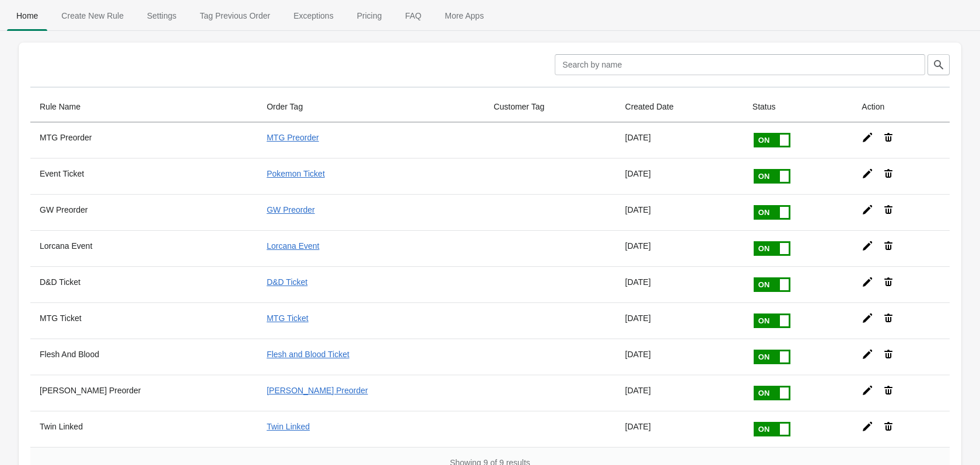 Image resolution: width=980 pixels, height=465 pixels. What do you see at coordinates (235, 16) in the screenshot?
I see `span: Tag Previous Order` at bounding box center [235, 16].